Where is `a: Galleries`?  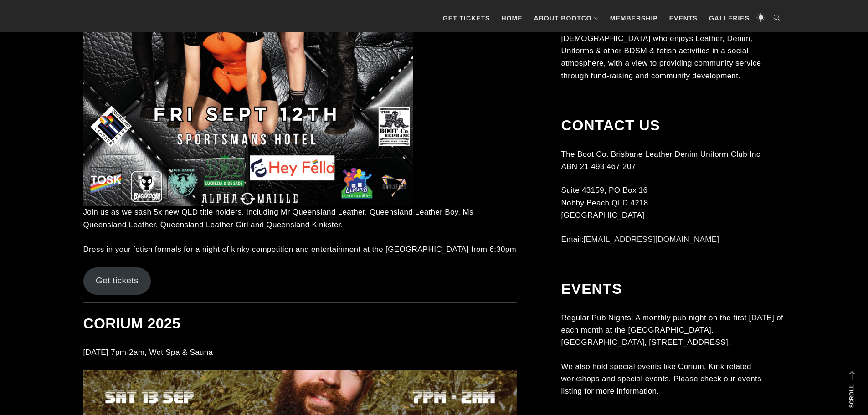 a: Galleries is located at coordinates (729, 18).